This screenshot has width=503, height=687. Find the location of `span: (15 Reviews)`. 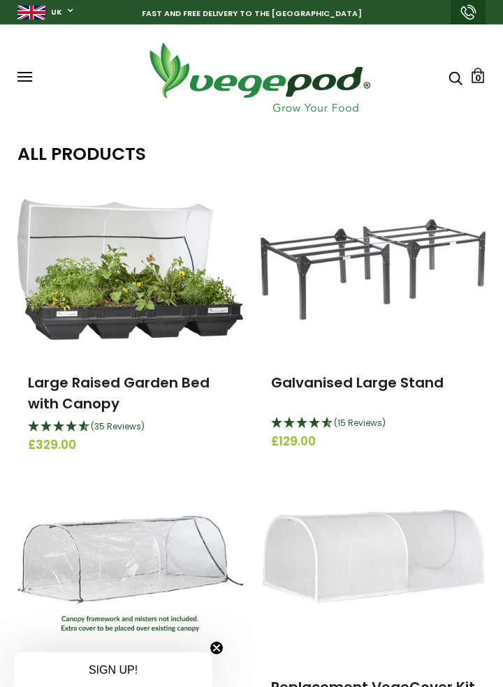

span: (15 Reviews) is located at coordinates (359, 422).